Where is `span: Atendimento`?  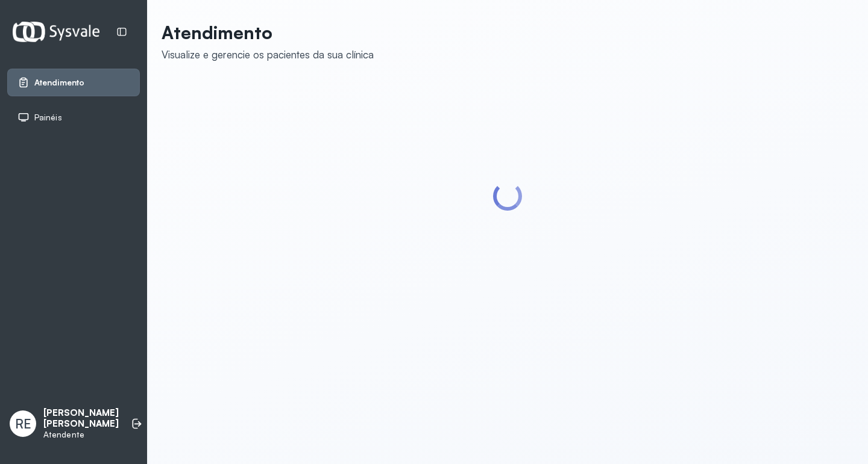
span: Atendimento is located at coordinates (59, 83).